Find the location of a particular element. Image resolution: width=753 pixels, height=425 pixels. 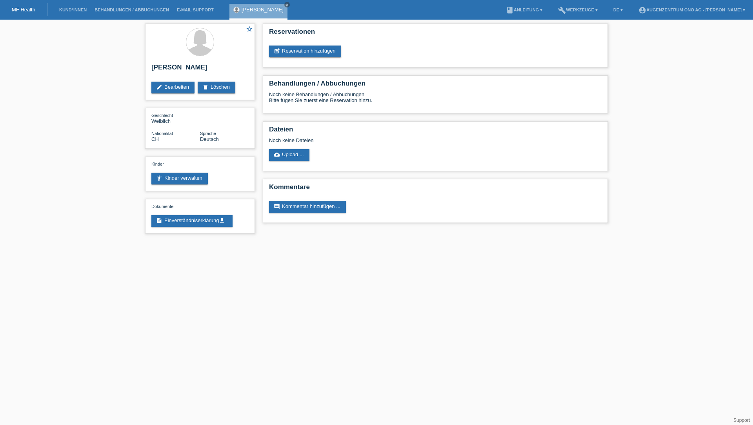

i: close is located at coordinates (287, 5).